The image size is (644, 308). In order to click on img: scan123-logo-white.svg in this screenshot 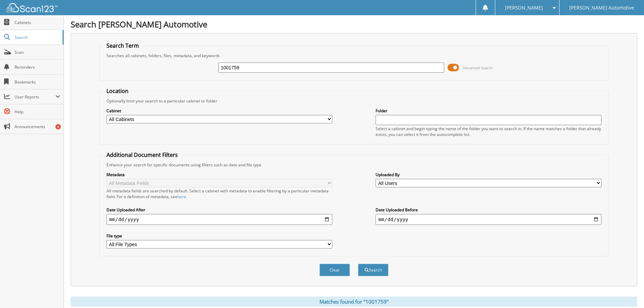, I will do `click(32, 7)`.